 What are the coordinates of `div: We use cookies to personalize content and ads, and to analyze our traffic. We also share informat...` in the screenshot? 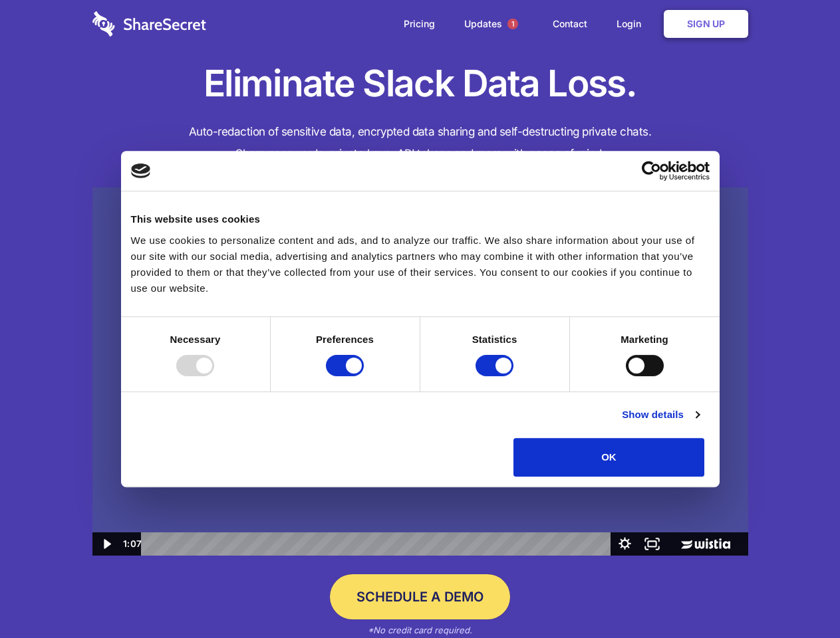 It's located at (420, 265).